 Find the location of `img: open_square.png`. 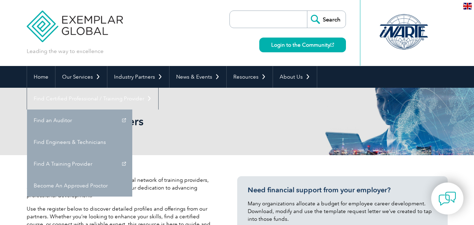

img: open_square.png is located at coordinates (332, 45).